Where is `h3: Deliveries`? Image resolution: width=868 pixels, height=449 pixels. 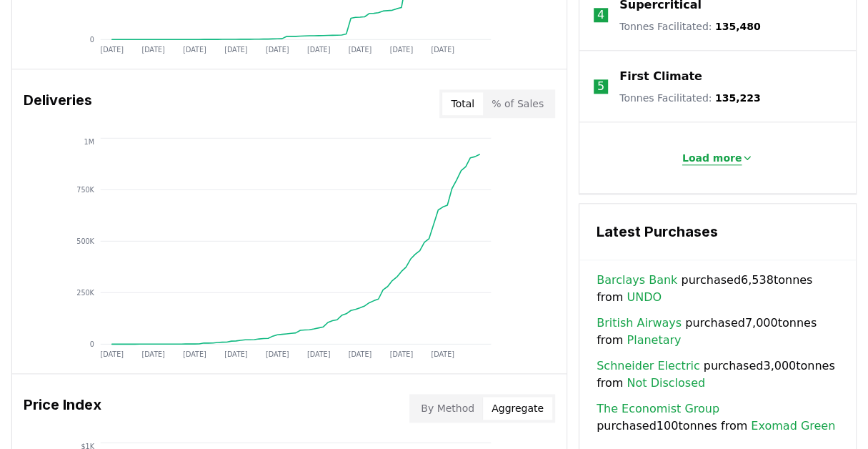 h3: Deliveries is located at coordinates (57, 103).